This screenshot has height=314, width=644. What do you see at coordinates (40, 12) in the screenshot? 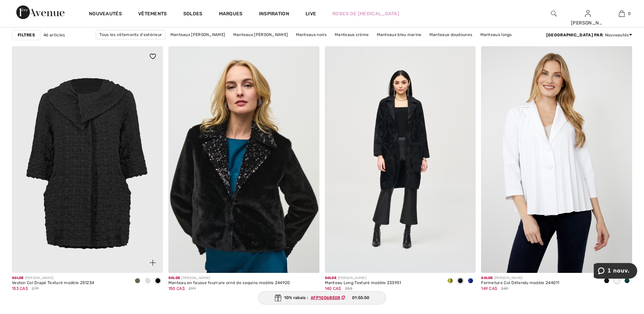
I see `a: 1ère Avenue` at bounding box center [40, 12].